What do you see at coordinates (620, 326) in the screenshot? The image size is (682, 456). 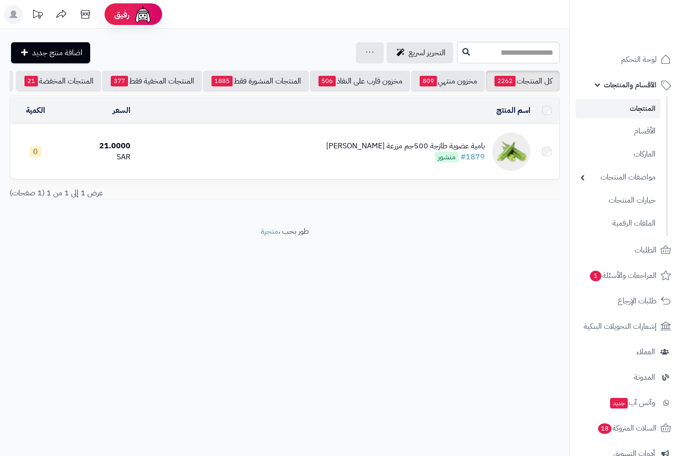 I see `span: إشعارات التحويلات البنكية` at bounding box center [620, 326].